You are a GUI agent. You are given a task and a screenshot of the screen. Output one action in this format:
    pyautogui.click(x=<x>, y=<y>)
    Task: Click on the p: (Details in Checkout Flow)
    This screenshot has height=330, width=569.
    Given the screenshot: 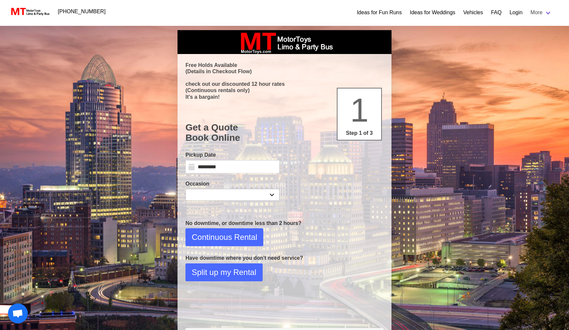 What is the action you would take?
    pyautogui.click(x=284, y=71)
    